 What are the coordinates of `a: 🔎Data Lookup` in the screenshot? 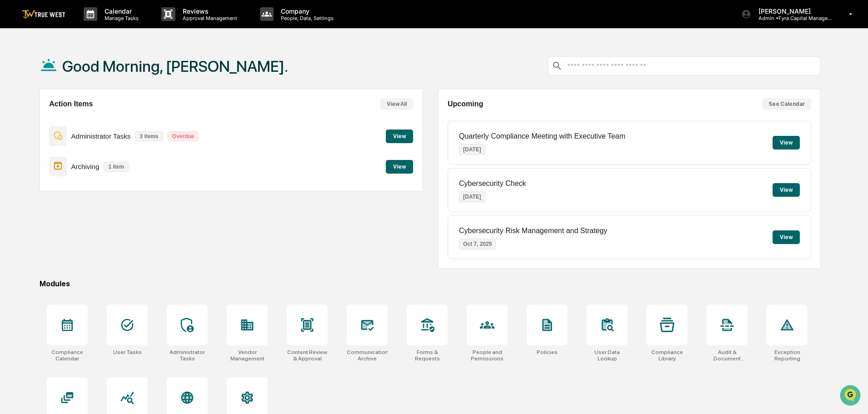 It's located at (33, 208).